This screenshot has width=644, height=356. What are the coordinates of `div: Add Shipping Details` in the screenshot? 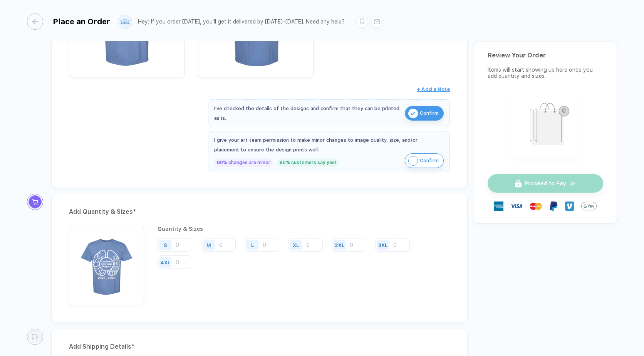 It's located at (260, 347).